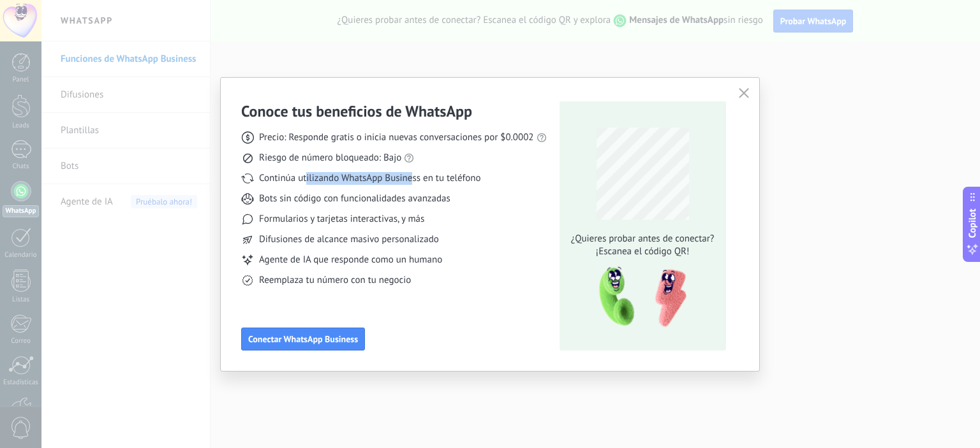 This screenshot has height=448, width=980. I want to click on button: Conectar WhatsApp Business, so click(303, 339).